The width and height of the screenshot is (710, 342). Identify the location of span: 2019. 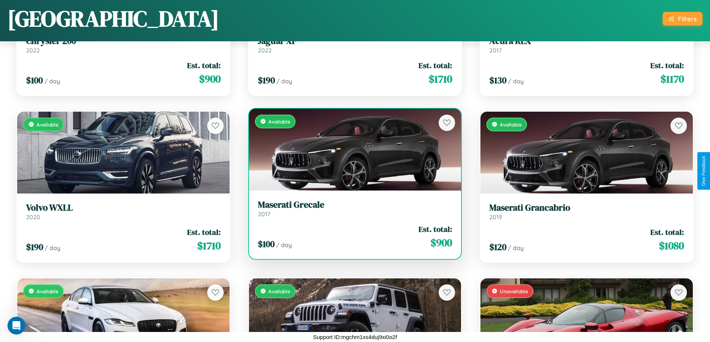
(496, 217).